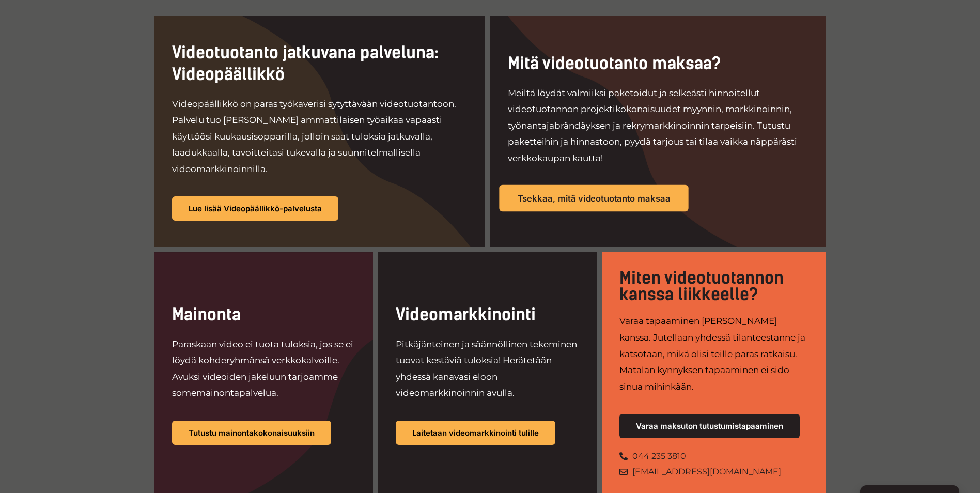 This screenshot has height=493, width=980. What do you see at coordinates (594, 198) in the screenshot?
I see `a: Tsekkaa, mitä videotuotanto maksaa` at bounding box center [594, 198].